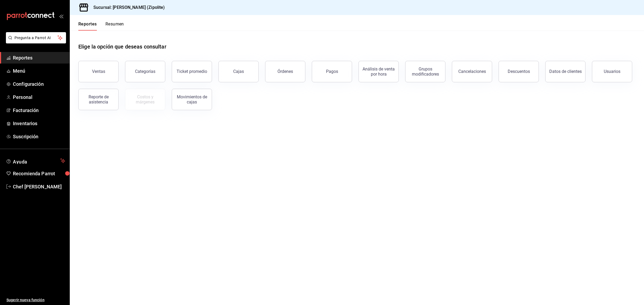 This screenshot has width=644, height=305. Describe the element at coordinates (612, 71) in the screenshot. I see `div: Usuarios` at that location.